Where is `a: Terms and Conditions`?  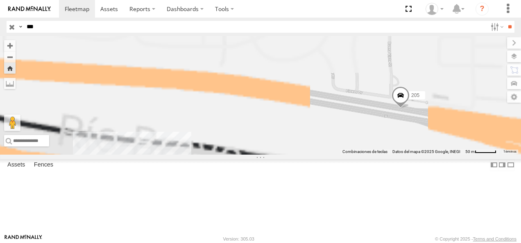 a: Terms and Conditions is located at coordinates (495, 239).